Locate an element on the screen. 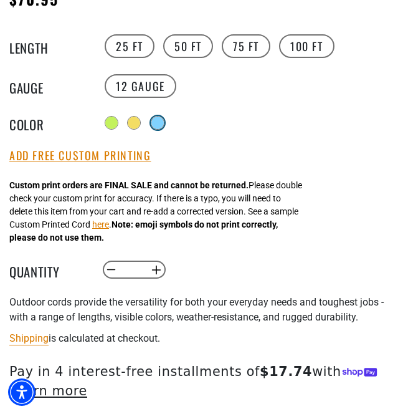 This screenshot has width=398, height=414. legend: Color is located at coordinates (41, 123).